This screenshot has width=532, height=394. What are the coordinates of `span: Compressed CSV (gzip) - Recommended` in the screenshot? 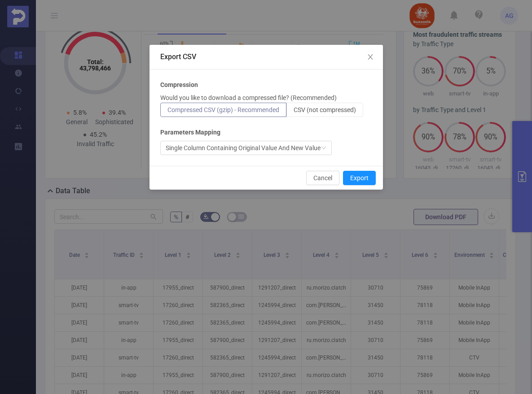 It's located at (223, 110).